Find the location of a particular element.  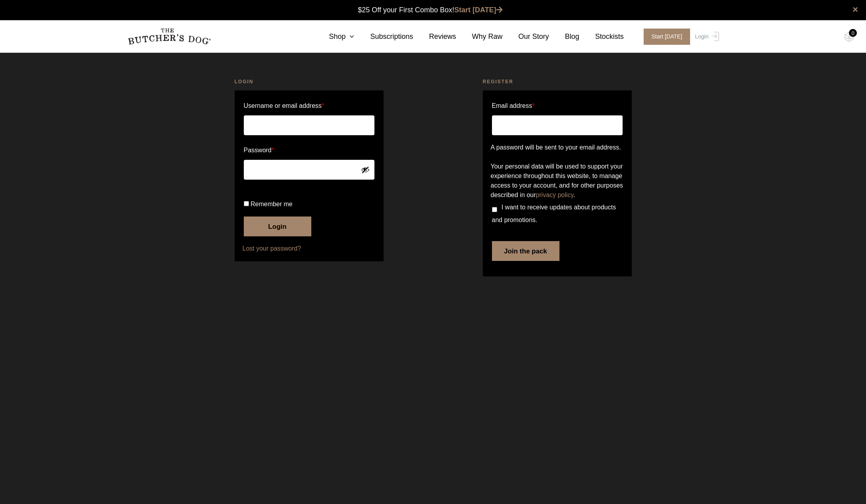

a: privacy policy is located at coordinates (554, 195).